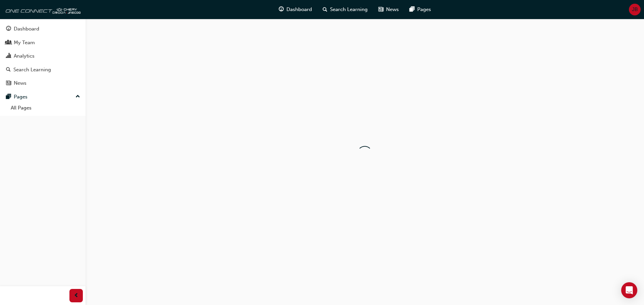  What do you see at coordinates (345, 9) in the screenshot?
I see `a: search-iconSearch Learning` at bounding box center [345, 9].